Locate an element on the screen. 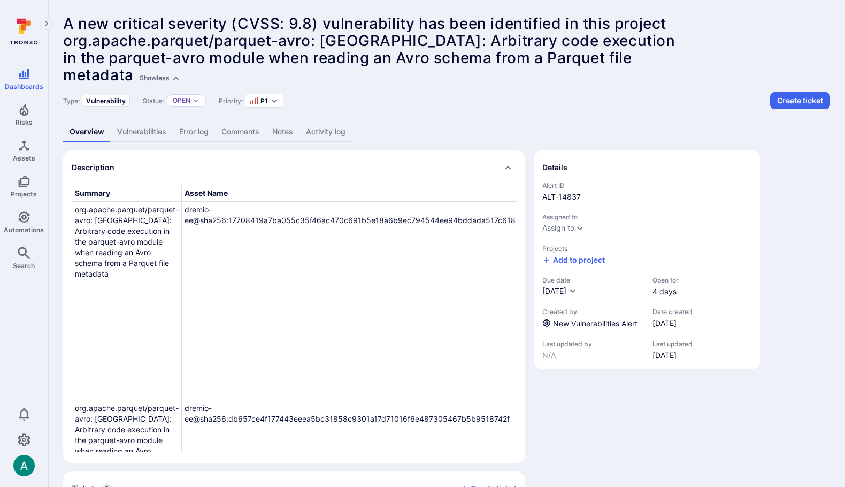  button: Open is located at coordinates (181, 101).